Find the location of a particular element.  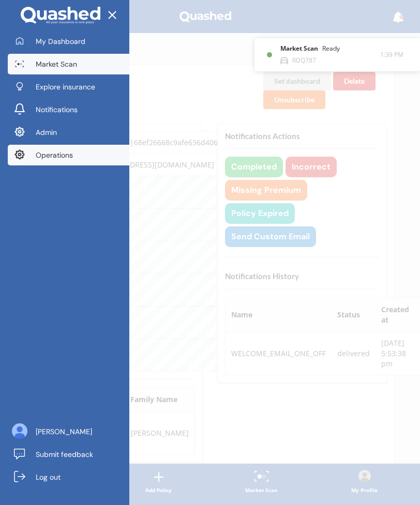

span: My Dashboard is located at coordinates (60, 42).